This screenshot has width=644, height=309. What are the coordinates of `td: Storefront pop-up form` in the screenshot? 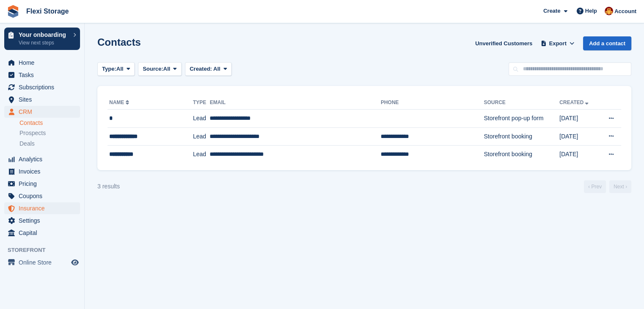 It's located at (522, 118).